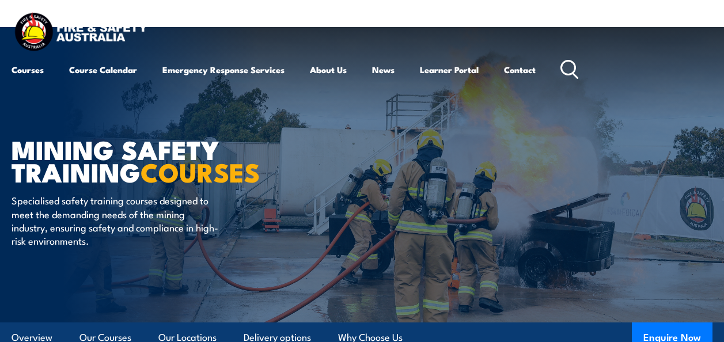 The image size is (724, 342). What do you see at coordinates (449, 70) in the screenshot?
I see `a: Learner Portal` at bounding box center [449, 70].